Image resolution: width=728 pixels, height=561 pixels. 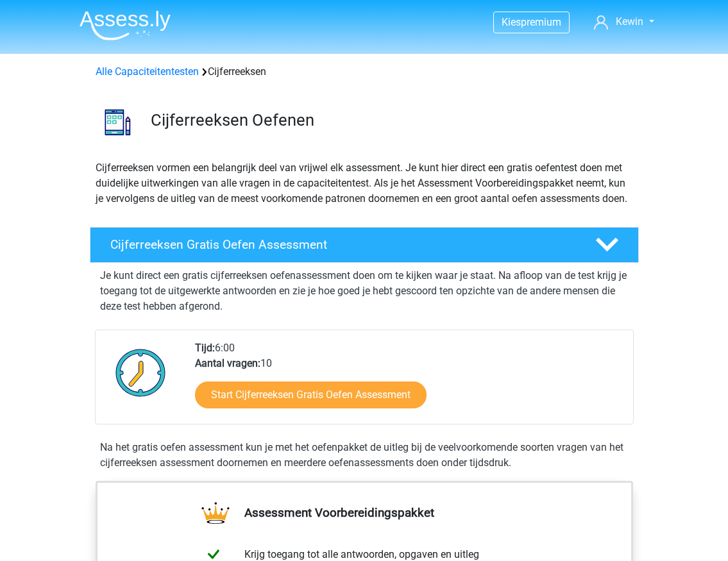 What do you see at coordinates (311, 395) in the screenshot?
I see `a: Start Cijferreeksen Gratis Oefen Assessment` at bounding box center [311, 395].